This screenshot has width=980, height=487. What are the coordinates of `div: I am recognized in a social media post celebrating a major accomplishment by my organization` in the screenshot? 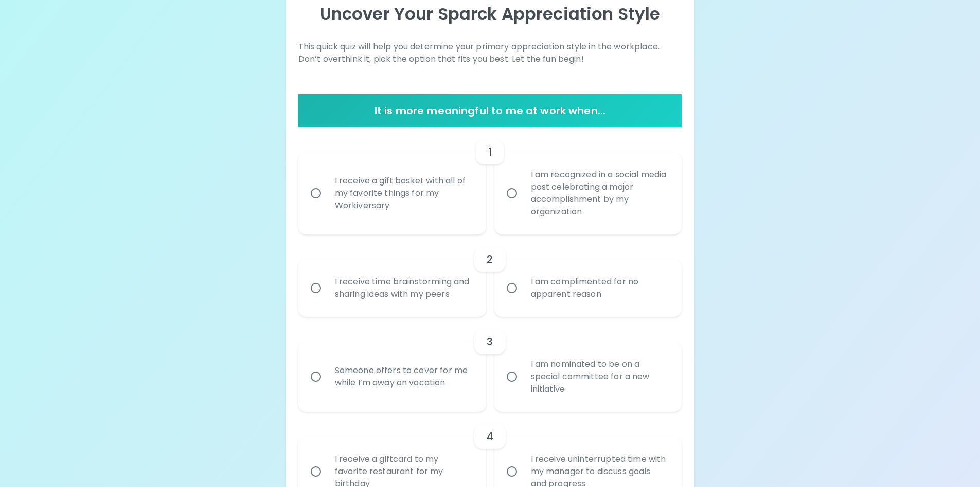 It's located at (600, 193).